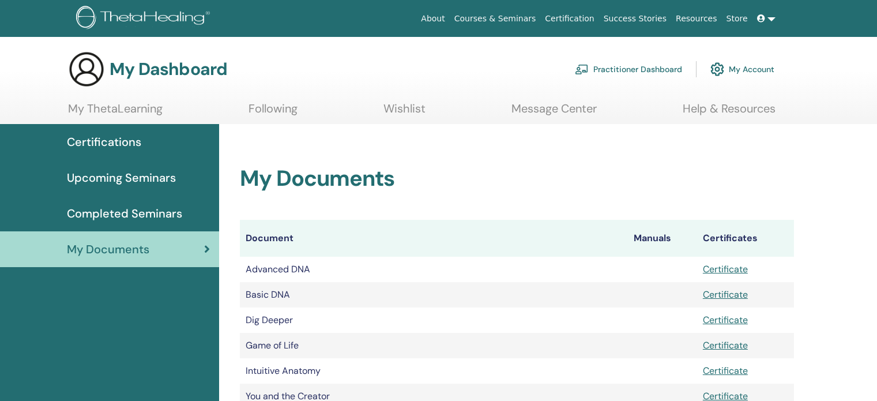 This screenshot has height=401, width=877. What do you see at coordinates (746, 238) in the screenshot?
I see `th: Certificates` at bounding box center [746, 238].